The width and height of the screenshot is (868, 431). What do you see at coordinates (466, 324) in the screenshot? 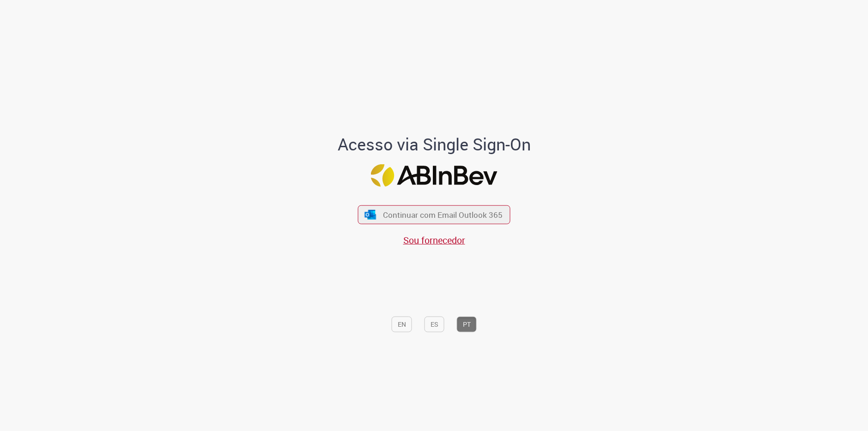
I see `button: PT` at bounding box center [466, 324].